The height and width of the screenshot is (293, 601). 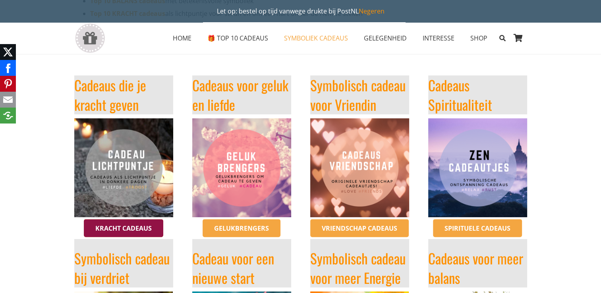 I want to click on span: 🎁 TOP 10 CADEAUS, so click(x=238, y=38).